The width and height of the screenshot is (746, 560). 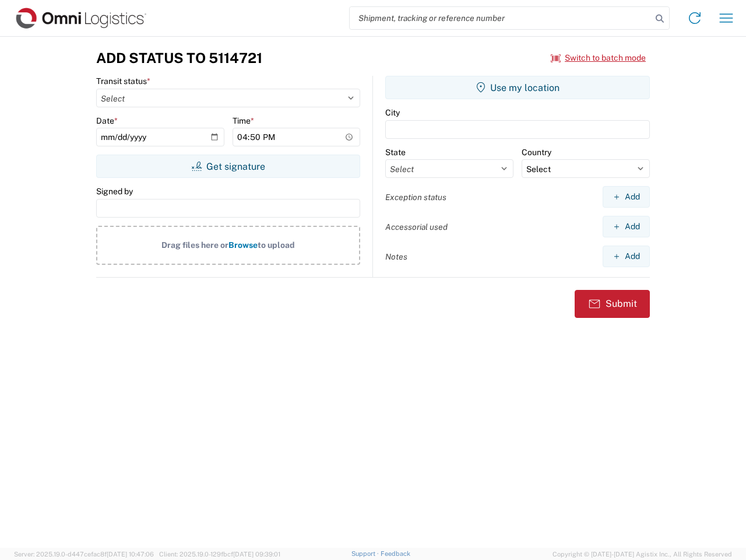 I want to click on button: Switch to batch mode, so click(x=598, y=57).